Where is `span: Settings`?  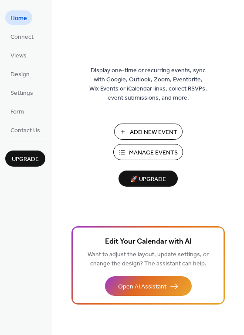 span: Settings is located at coordinates (22, 93).